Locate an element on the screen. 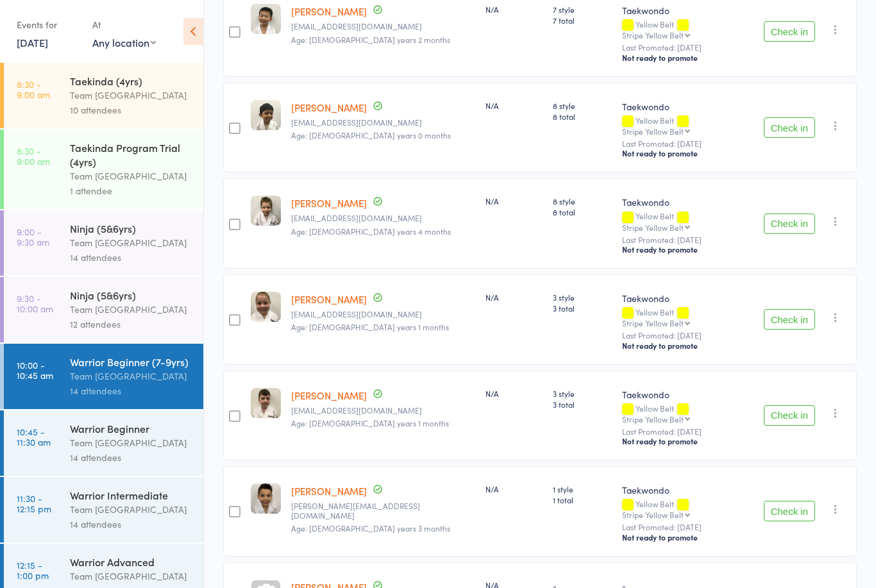  img: image1708741497.png is located at coordinates (266, 19).